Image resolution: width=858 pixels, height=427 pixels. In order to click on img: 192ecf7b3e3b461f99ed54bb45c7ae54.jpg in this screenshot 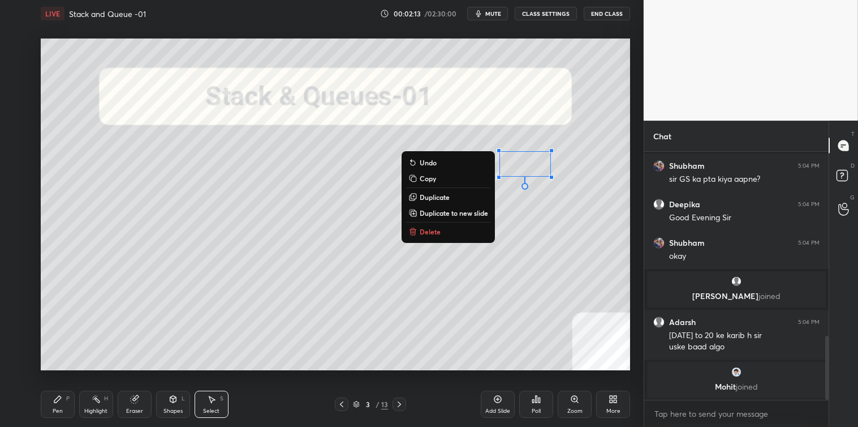, I will do `click(737, 372)`.